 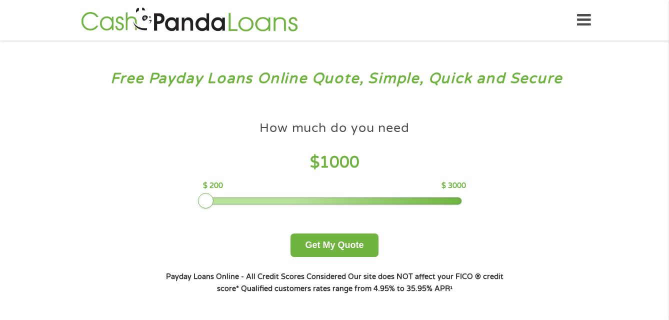 I want to click on span: 1000, so click(x=339, y=162).